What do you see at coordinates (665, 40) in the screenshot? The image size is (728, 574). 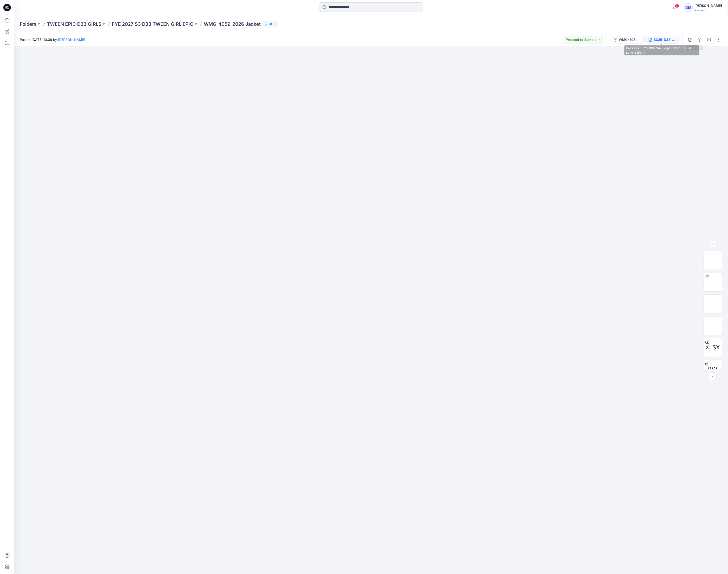 I see `div: S325_D33_WA_Leopard Print_Spiced Latte_G2594A` at bounding box center [665, 40].